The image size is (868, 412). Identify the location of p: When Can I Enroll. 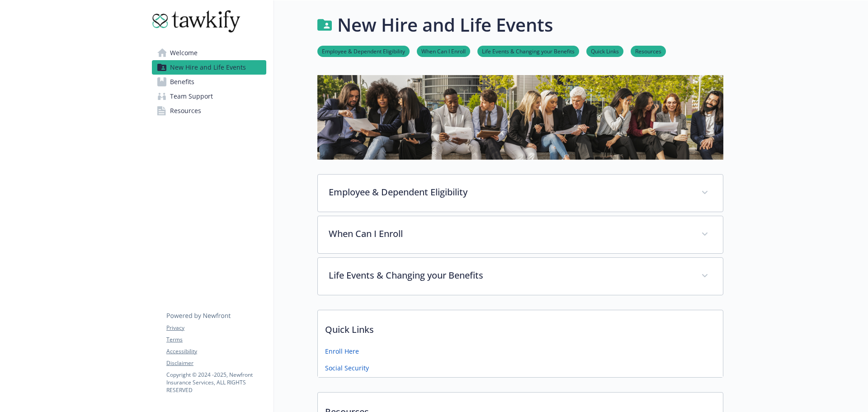
(510, 233).